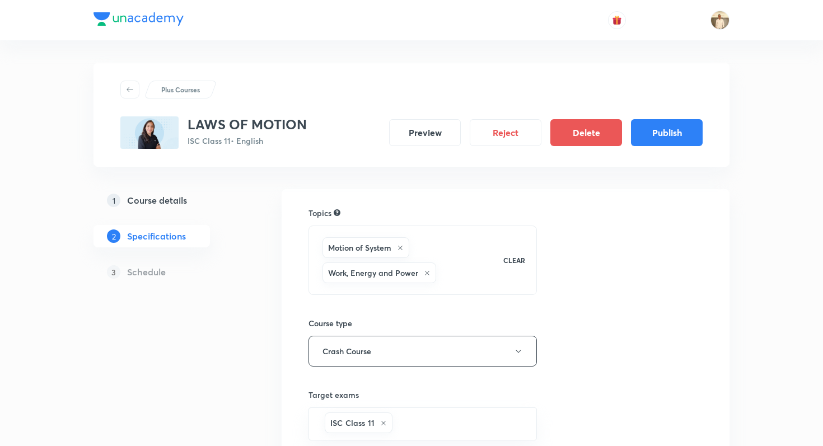 Image resolution: width=823 pixels, height=446 pixels. What do you see at coordinates (156, 236) in the screenshot?
I see `h5: Specifications` at bounding box center [156, 236].